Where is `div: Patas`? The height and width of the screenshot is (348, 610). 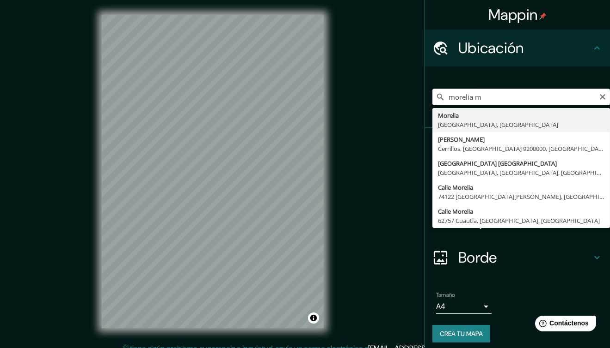
div: Patas is located at coordinates (517, 147).